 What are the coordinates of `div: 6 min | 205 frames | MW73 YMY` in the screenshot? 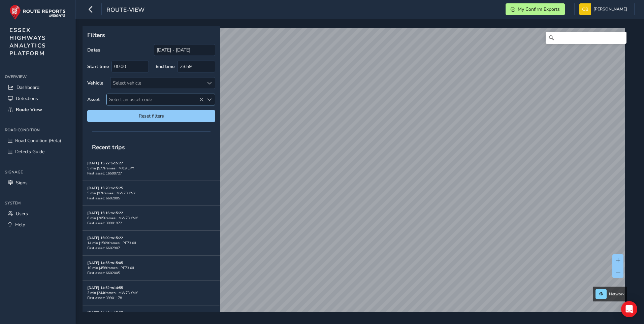 It's located at (151, 218).